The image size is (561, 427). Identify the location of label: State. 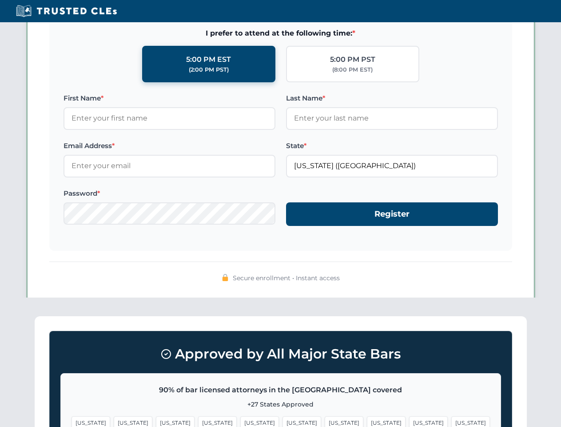
(392, 146).